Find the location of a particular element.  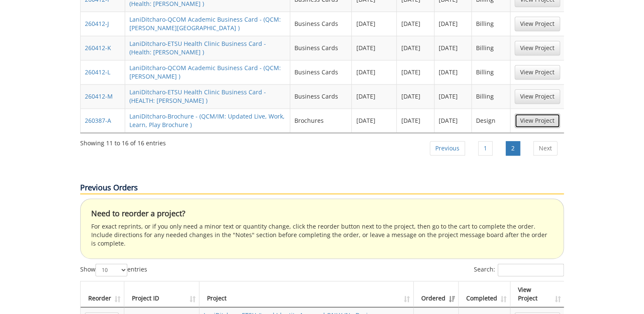

th: View Project: activate to sort column ascending is located at coordinates (537, 294).